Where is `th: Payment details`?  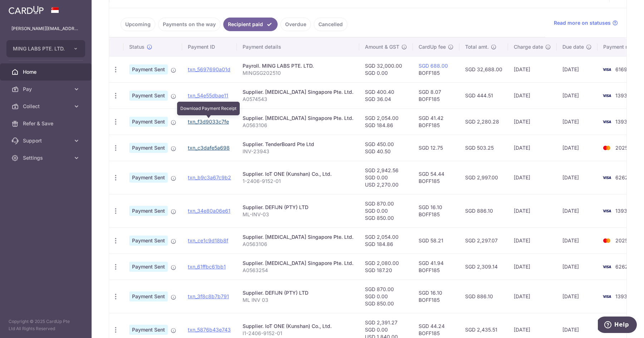 th: Payment details is located at coordinates (298, 47).